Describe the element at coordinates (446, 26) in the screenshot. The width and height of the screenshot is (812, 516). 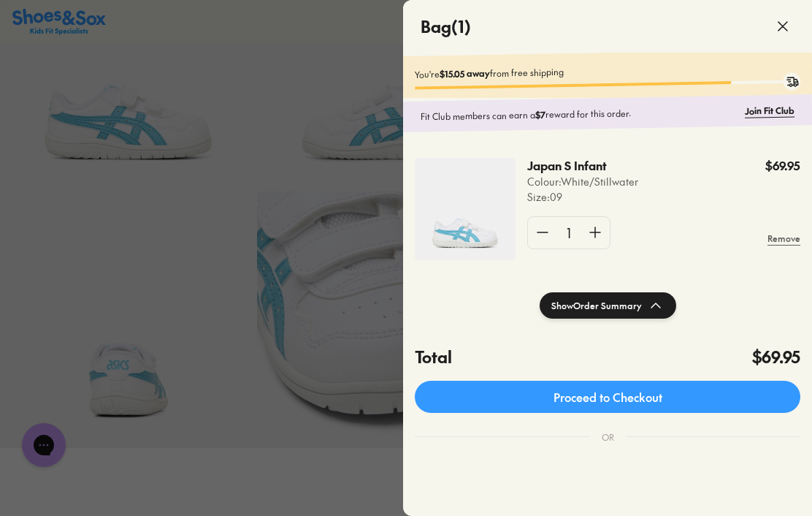
I see `h4: Bag ( 1 )` at that location.